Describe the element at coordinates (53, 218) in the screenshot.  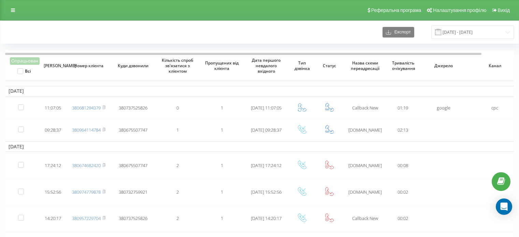
I see `td: 14:20:17` at that location.